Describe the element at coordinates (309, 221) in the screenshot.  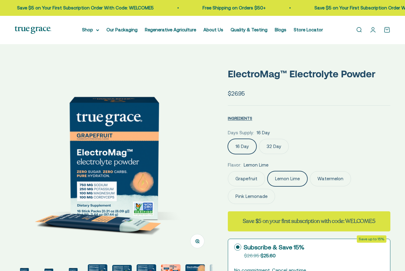
I see `strong: Save $5 on your first subscription with code: WELCOME5` at that location.